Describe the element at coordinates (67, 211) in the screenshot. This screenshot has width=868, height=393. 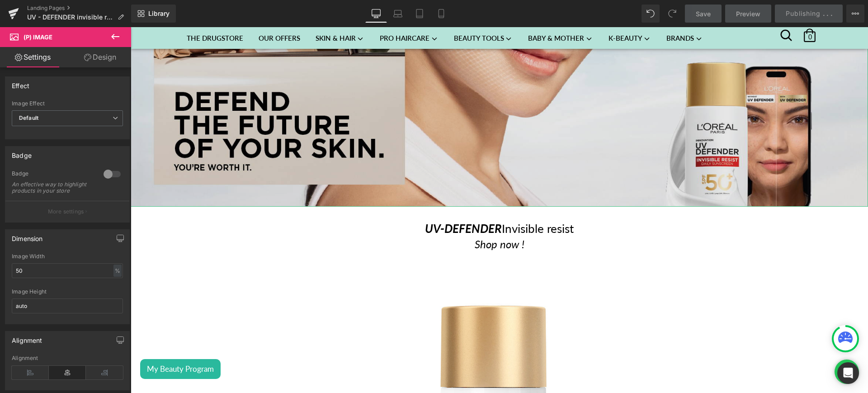
I see `button: More settings` at that location.